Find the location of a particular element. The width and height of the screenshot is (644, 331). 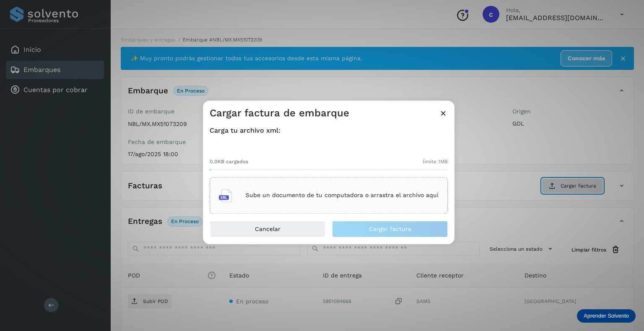

span: Cancelar is located at coordinates (268, 229).